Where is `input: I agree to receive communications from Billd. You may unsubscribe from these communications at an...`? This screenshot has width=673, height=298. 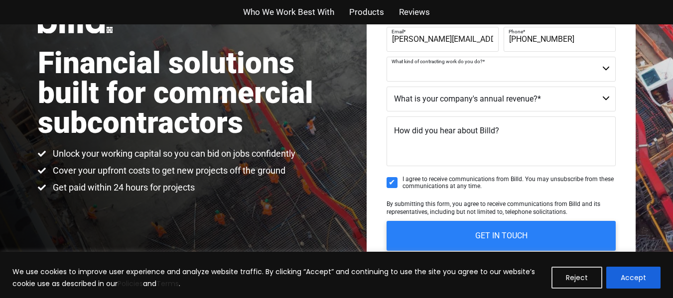
input: I agree to receive communications from Billd. You may unsubscribe from these communications at an... is located at coordinates (392, 183).